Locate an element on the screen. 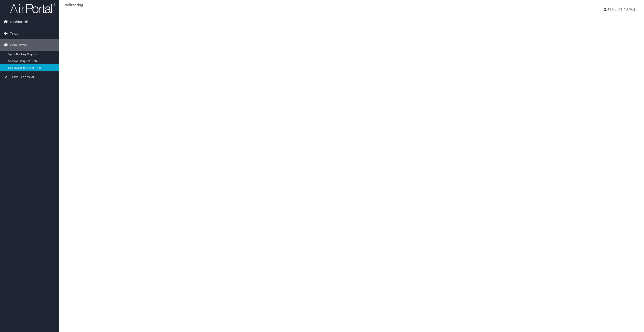 The image size is (644, 332). span: Trips is located at coordinates (14, 33).